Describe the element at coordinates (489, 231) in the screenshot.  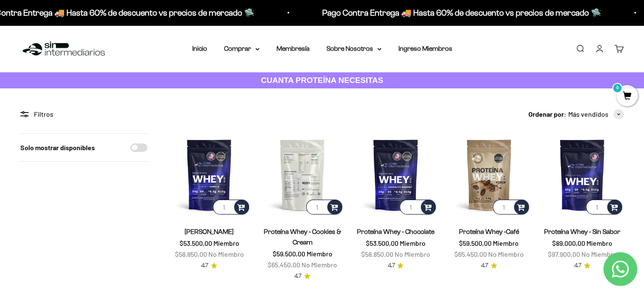
I see `a: Proteína Whey -Café` at that location.